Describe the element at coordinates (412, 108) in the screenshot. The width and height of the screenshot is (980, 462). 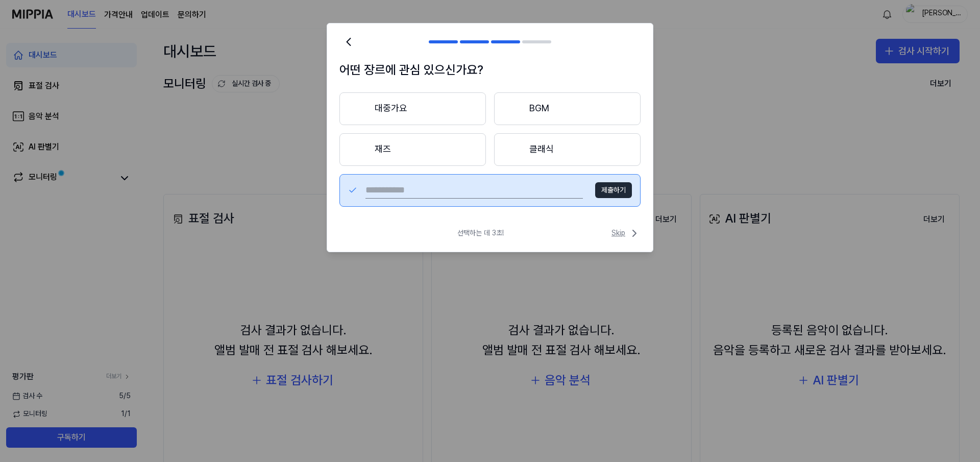
I see `button: 대중가요` at that location.